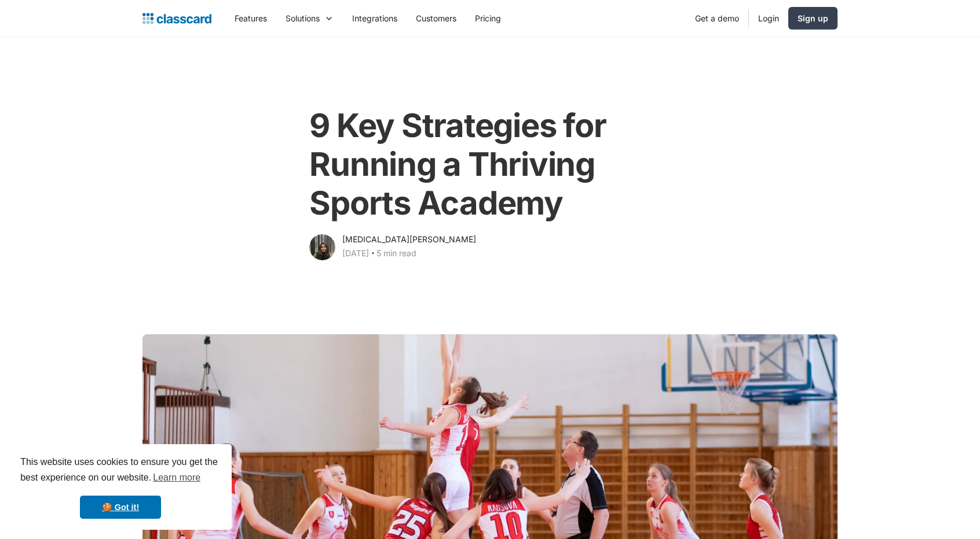  Describe the element at coordinates (489, 165) in the screenshot. I see `h1: 9 Key Strategies for Running a Thriving Sports Academy` at that location.